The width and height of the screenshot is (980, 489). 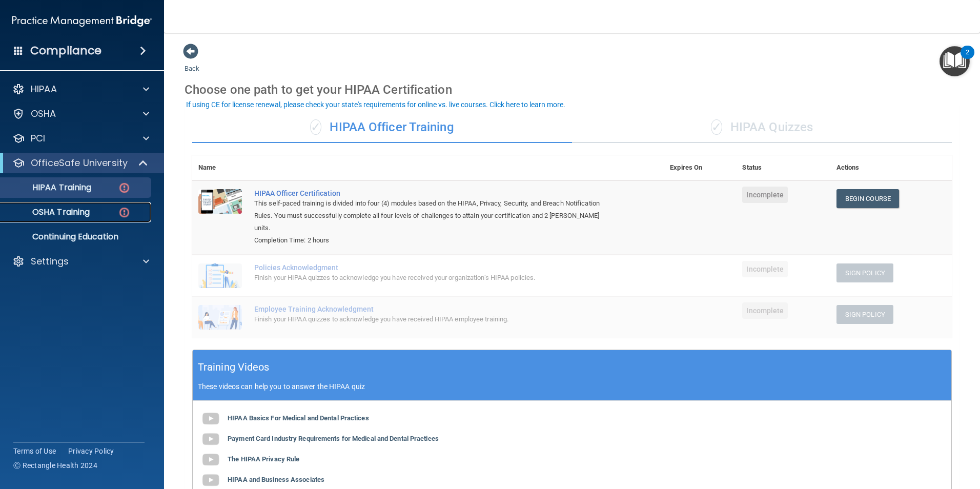 I want to click on h5: Training Videos, so click(x=234, y=367).